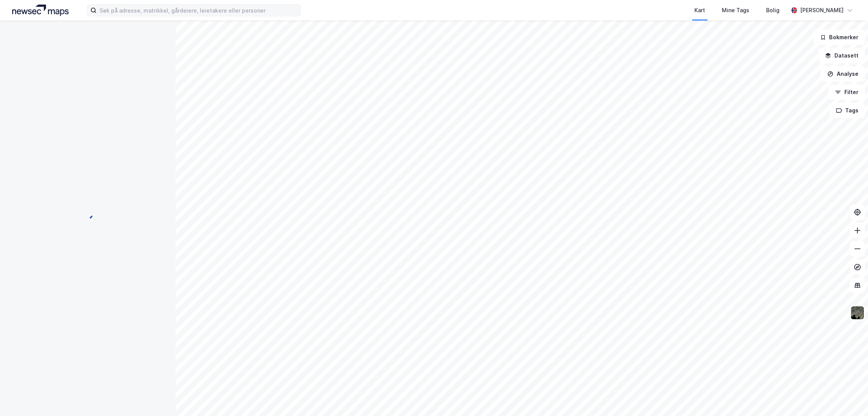 This screenshot has width=868, height=416. I want to click on img: logo.a4113a55bc3d86da70a041830d287a7e.svg, so click(40, 10).